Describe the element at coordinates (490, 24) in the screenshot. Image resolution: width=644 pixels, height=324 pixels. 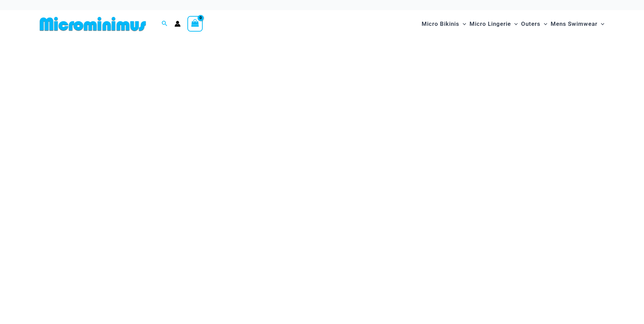
I see `span: Micro Lingerie` at that location.